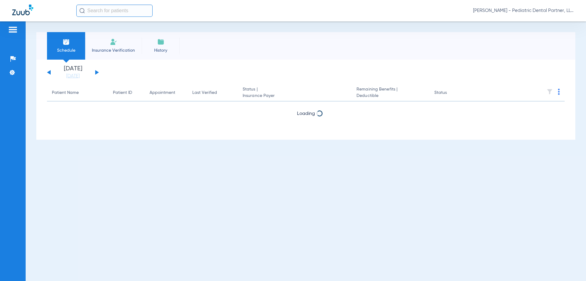  I want to click on span: Loading, so click(306, 114).